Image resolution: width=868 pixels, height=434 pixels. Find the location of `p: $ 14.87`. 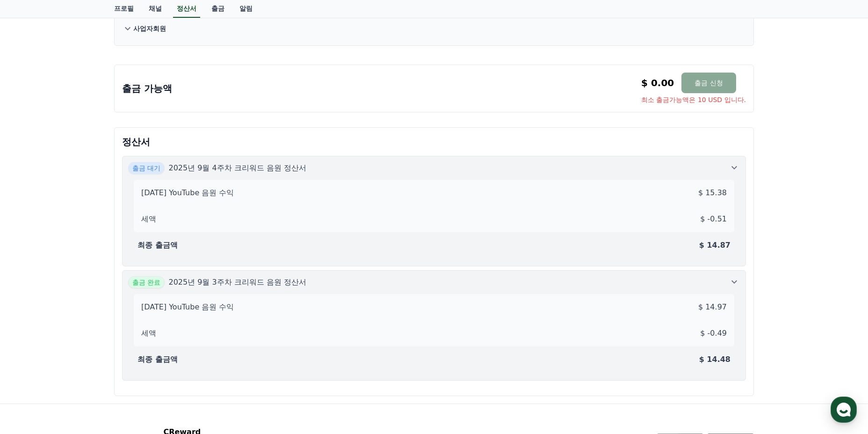

p: $ 14.87 is located at coordinates (715, 245).